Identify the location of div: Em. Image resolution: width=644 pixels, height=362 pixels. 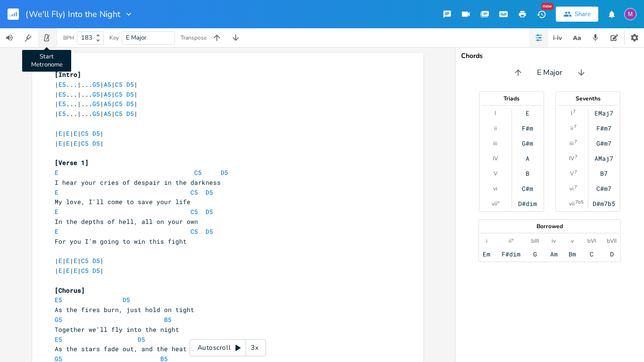
(486, 254).